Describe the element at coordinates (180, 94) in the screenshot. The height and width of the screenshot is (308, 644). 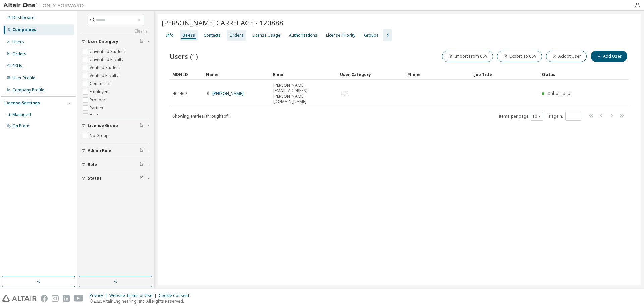
I see `span: 404469` at that location.